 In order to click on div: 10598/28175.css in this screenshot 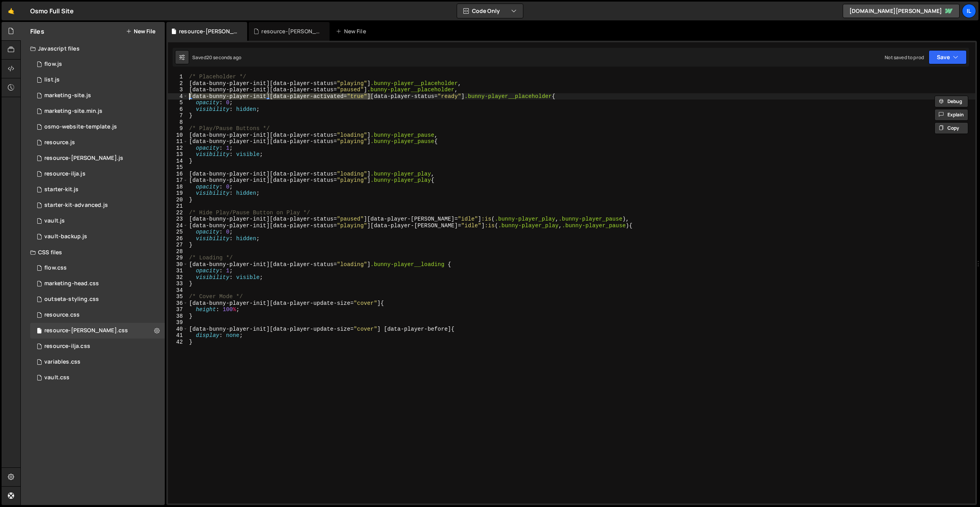, I will do `click(97, 284)`.